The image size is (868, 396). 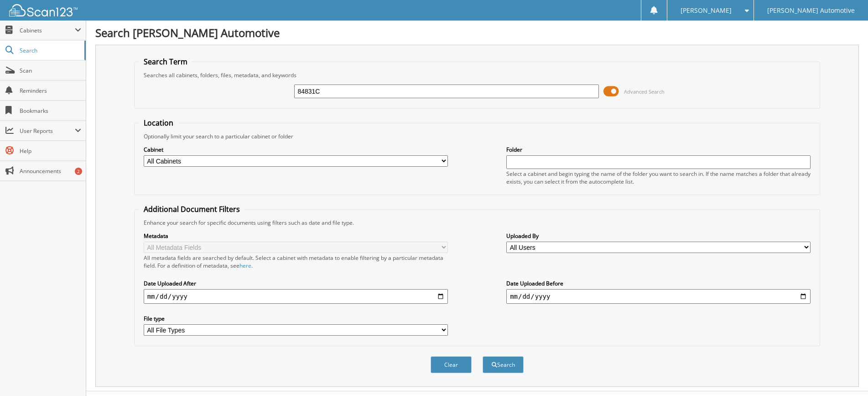 I want to click on span: Bookmarks, so click(x=50, y=110).